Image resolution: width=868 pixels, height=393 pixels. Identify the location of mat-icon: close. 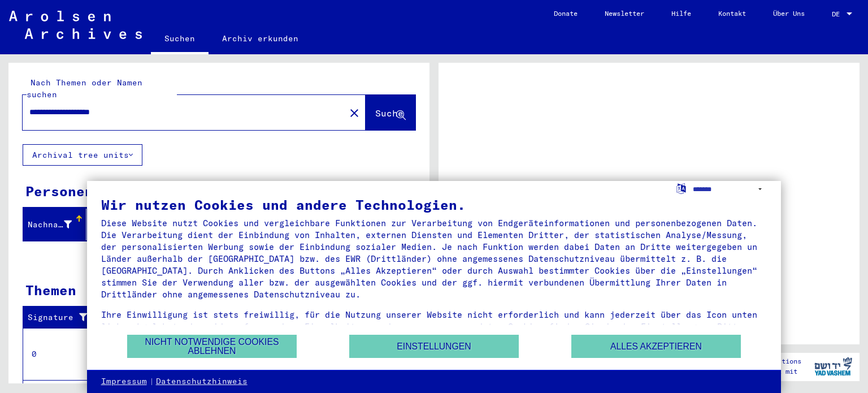
(354, 113).